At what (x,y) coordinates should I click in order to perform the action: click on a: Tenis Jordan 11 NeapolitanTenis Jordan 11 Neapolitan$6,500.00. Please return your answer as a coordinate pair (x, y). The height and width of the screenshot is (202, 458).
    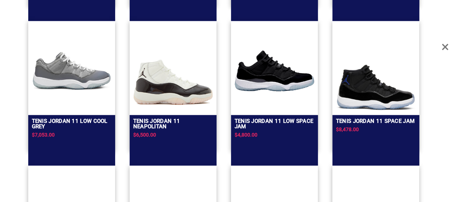
    Looking at the image, I should click on (173, 85).